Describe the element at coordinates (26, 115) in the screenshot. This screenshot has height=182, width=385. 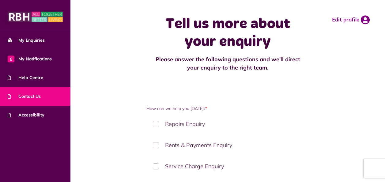
I see `span: Accessibility` at that location.